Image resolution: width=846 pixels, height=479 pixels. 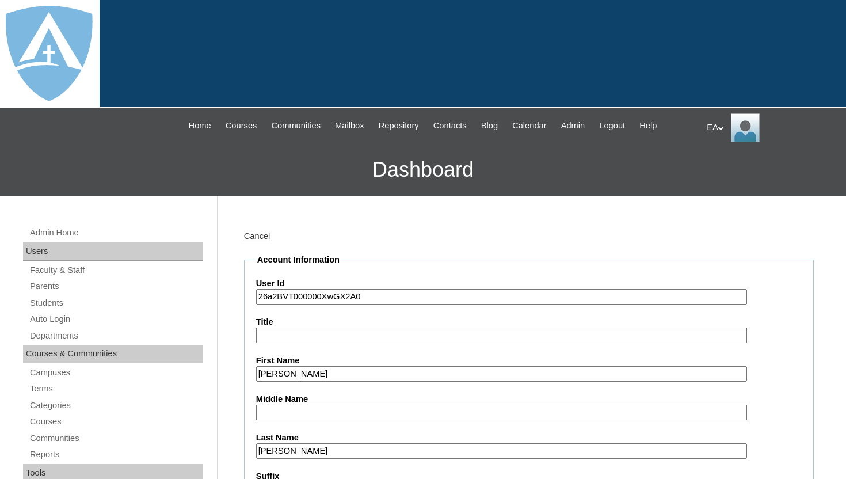 I want to click on div: EA, so click(x=771, y=128).